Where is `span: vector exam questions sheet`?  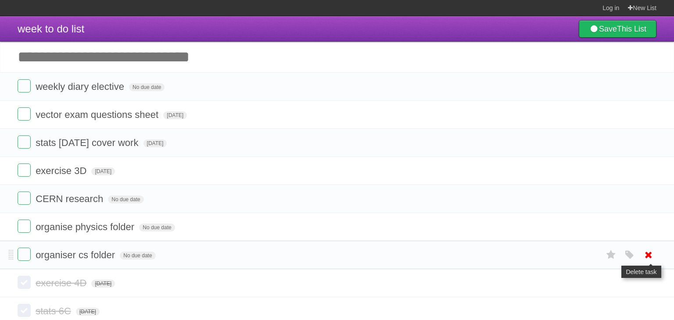
span: vector exam questions sheet is located at coordinates (98, 114).